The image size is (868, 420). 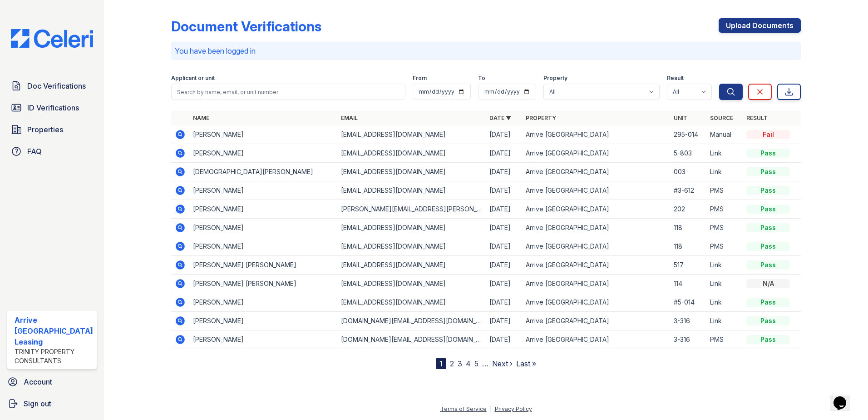 What do you see at coordinates (54, 356) in the screenshot?
I see `div: Trinity Property Consultants` at bounding box center [54, 356].